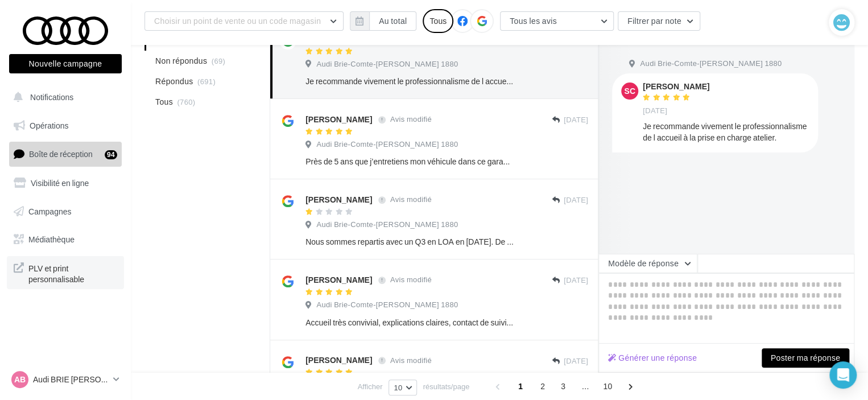 The image size is (868, 400). Describe the element at coordinates (557, 21) in the screenshot. I see `button: Tous les avis` at that location.